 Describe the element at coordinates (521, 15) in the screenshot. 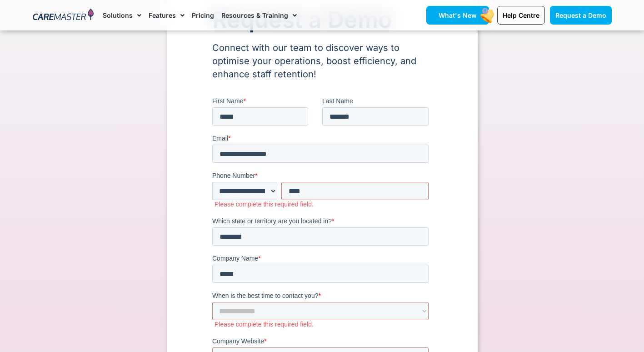

I see `a: Help Centre` at that location.